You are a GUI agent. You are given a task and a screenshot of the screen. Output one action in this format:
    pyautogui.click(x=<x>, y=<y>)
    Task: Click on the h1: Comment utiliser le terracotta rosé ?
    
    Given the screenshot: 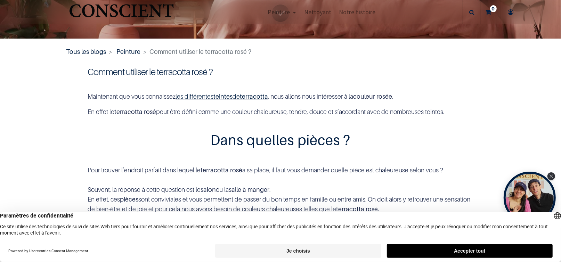 What is the action you would take?
    pyautogui.click(x=281, y=72)
    